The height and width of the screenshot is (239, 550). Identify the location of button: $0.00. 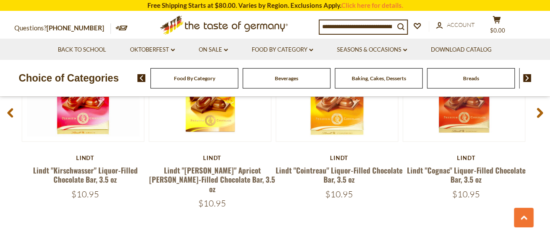
(497, 27).